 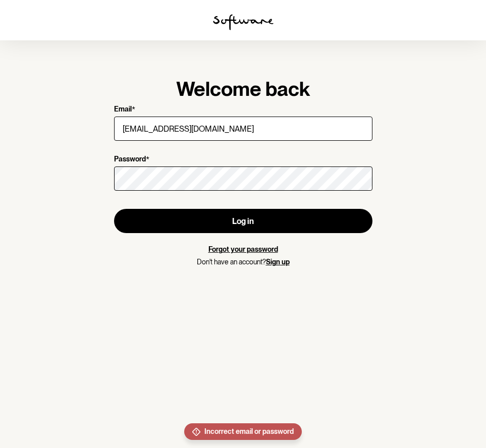 What do you see at coordinates (243, 22) in the screenshot?
I see `img: software logo` at bounding box center [243, 22].